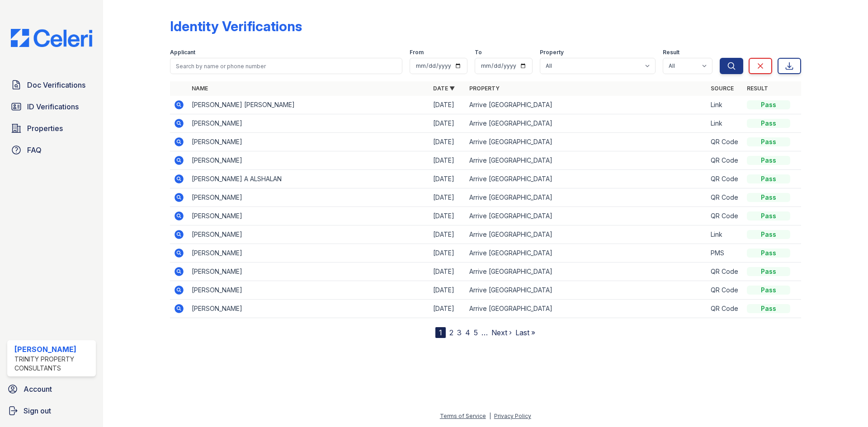  I want to click on a: FAQ, so click(52, 150).